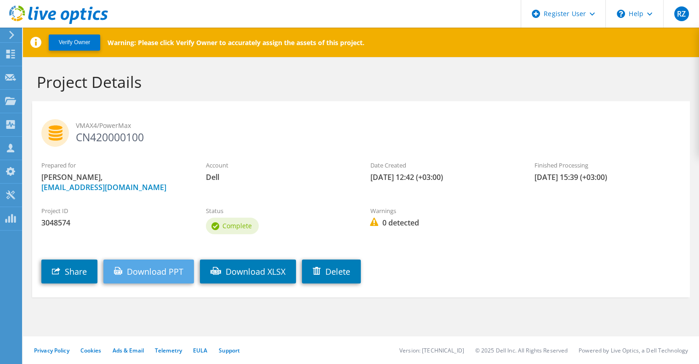  I want to click on label: Finished Processing, so click(608, 165).